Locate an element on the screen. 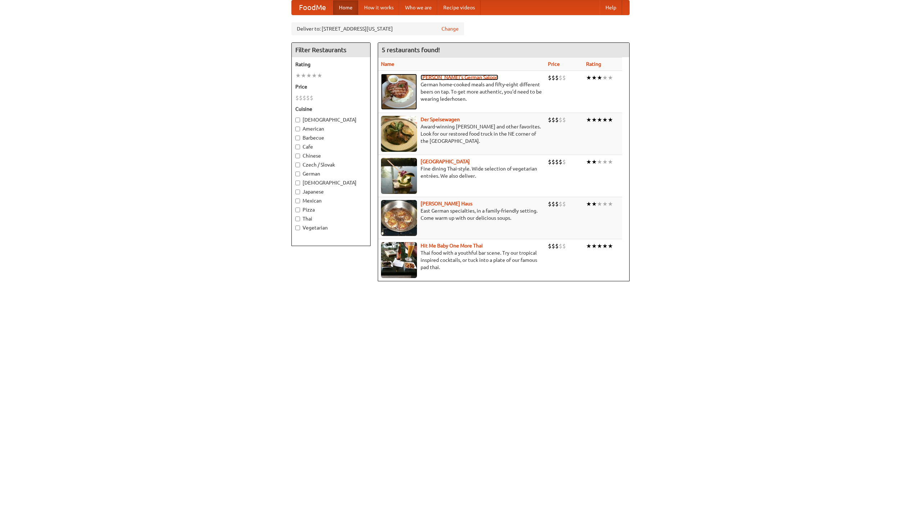 The height and width of the screenshot is (509, 921). a: How it works is located at coordinates (379, 8).